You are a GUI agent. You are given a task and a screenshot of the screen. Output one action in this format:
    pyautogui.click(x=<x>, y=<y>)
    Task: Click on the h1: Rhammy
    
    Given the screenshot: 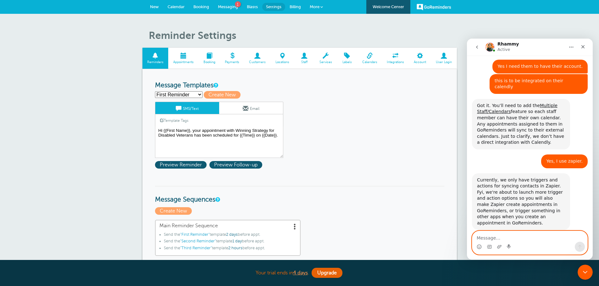 What is the action you would take?
    pyautogui.click(x=41, y=5)
    